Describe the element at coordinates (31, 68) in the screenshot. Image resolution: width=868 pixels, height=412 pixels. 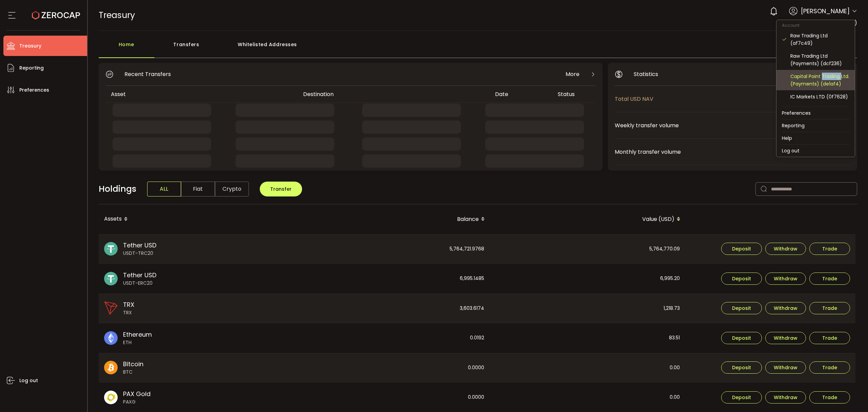
I see `span: Reporting` at that location.